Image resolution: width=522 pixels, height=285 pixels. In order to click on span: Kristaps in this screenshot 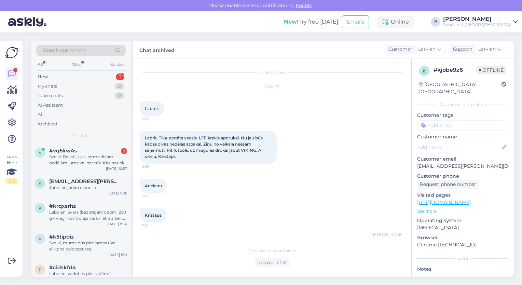, I will do `click(153, 215)`.